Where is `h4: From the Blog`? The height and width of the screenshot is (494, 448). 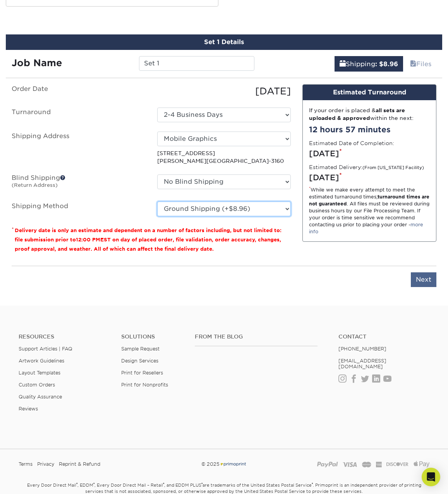 h4: From the Blog is located at coordinates (256, 337).